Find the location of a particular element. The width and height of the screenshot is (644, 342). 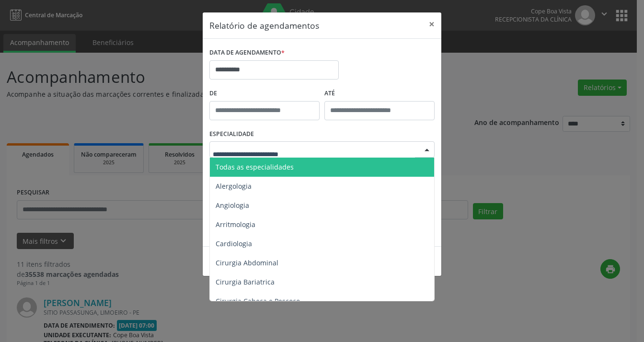

span: Angiologia is located at coordinates (232, 205).